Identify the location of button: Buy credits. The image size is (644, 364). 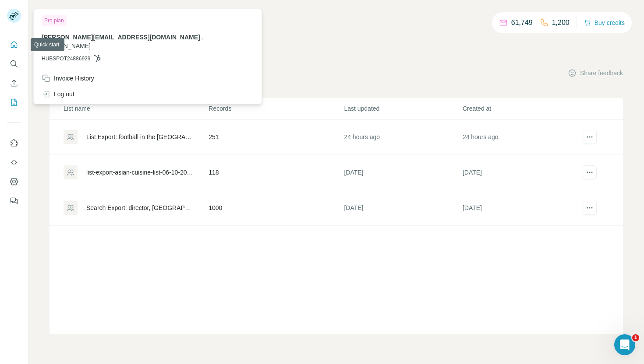
(605, 23).